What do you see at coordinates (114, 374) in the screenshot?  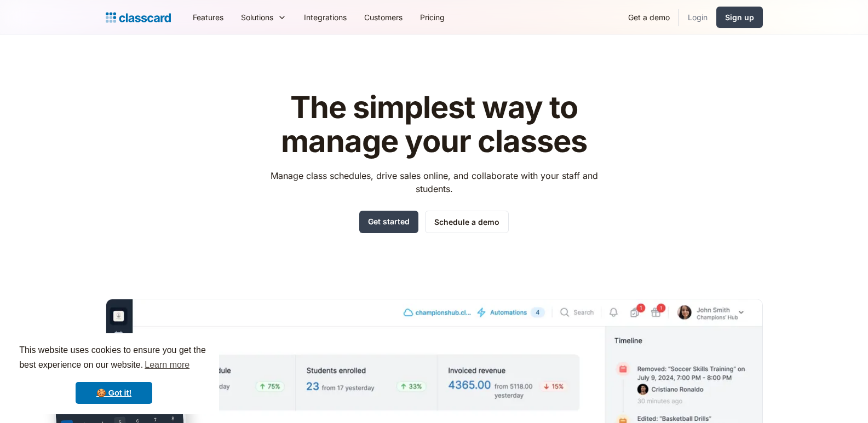 I see `div: cookieconsent` at bounding box center [114, 374].